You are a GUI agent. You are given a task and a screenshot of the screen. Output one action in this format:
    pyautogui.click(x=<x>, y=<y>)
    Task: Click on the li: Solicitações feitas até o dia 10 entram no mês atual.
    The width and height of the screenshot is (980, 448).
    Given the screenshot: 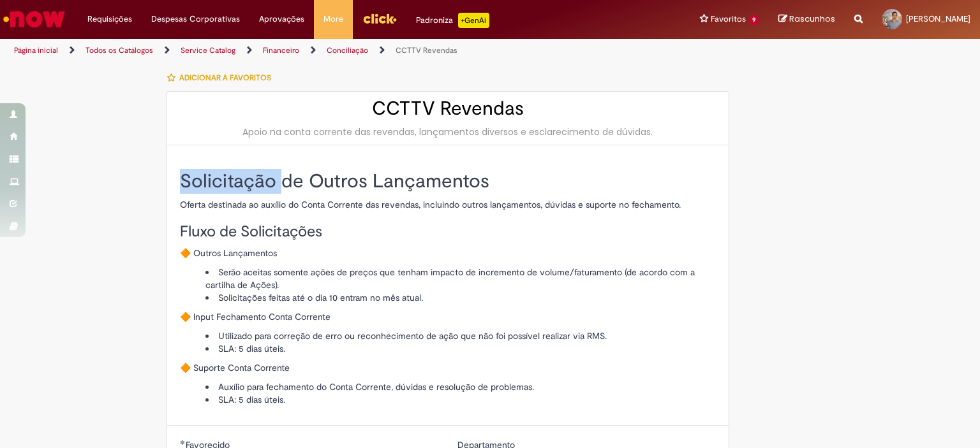 What is the action you would take?
    pyautogui.click(x=461, y=298)
    